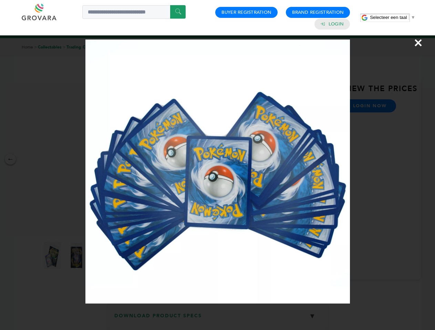 This screenshot has width=435, height=330. What do you see at coordinates (134, 12) in the screenshot?
I see `input: Search a product or brand...` at bounding box center [134, 12].